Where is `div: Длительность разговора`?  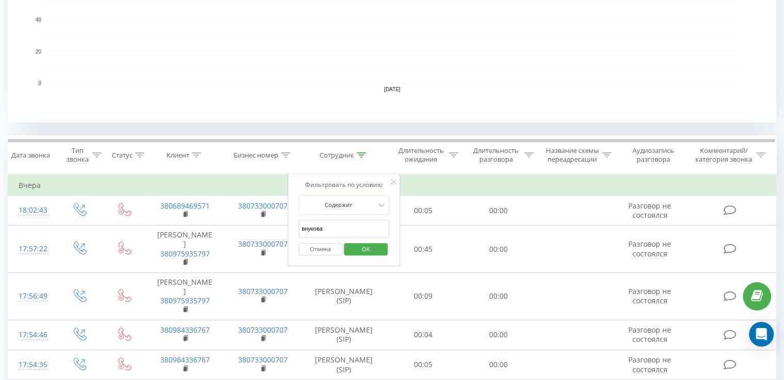 div: Длительность разговора is located at coordinates (496, 155).